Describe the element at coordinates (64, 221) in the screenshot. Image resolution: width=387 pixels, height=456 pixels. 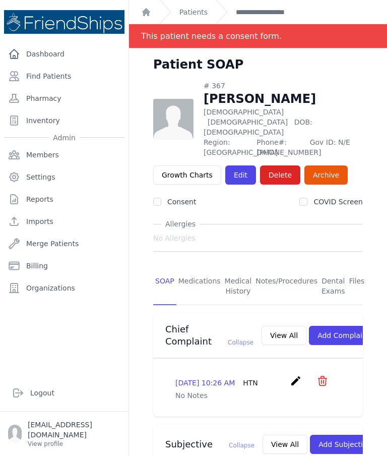
I see `a: Imports` at that location.